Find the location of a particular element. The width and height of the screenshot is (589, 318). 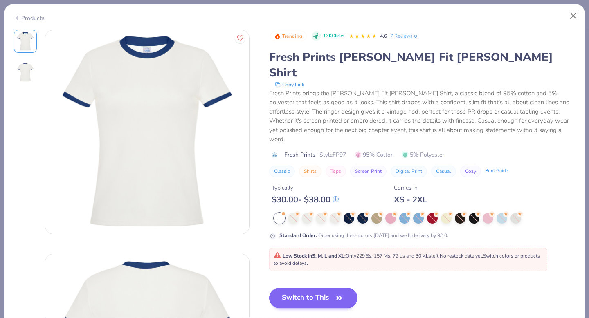

span: Only 229 Ss, 157 Ms, 72 Ls and 30 XLs left. Switch colors or products to avoid delays. is located at coordinates (406, 260).